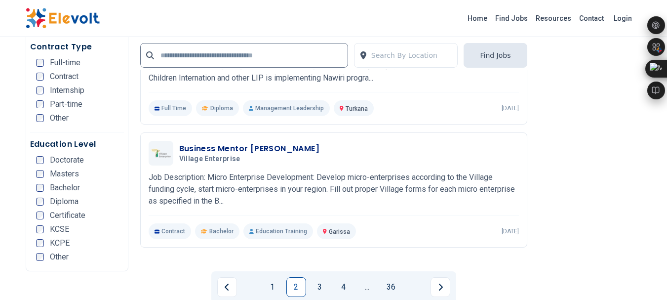  Describe the element at coordinates (356, 109) in the screenshot. I see `span: Turkana` at that location.